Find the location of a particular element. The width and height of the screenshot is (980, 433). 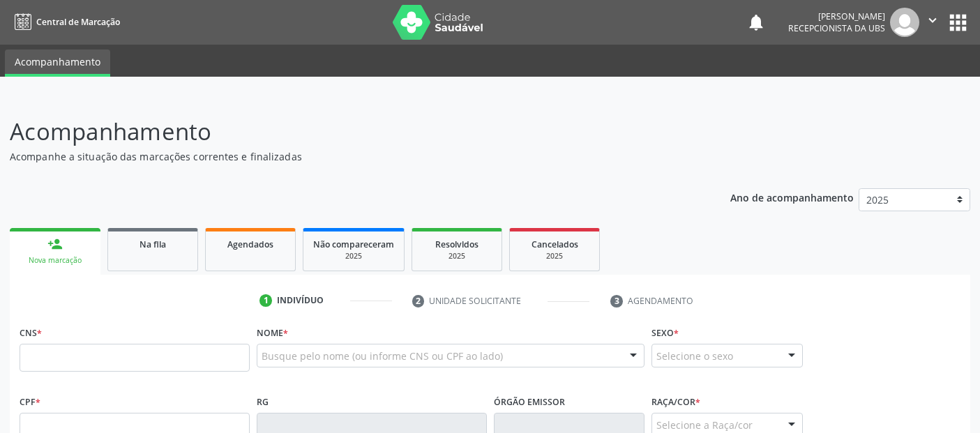

button: apps is located at coordinates (958, 22).